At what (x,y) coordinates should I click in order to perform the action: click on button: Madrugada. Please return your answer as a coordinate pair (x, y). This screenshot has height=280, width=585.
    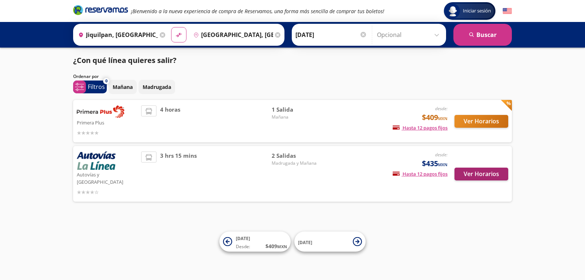
    Looking at the image, I should click on (157, 87).